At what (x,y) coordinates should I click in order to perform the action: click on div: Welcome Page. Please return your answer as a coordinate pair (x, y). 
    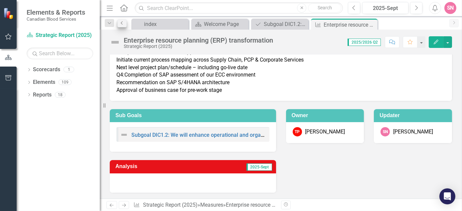
    Looking at the image, I should click on (225, 24).